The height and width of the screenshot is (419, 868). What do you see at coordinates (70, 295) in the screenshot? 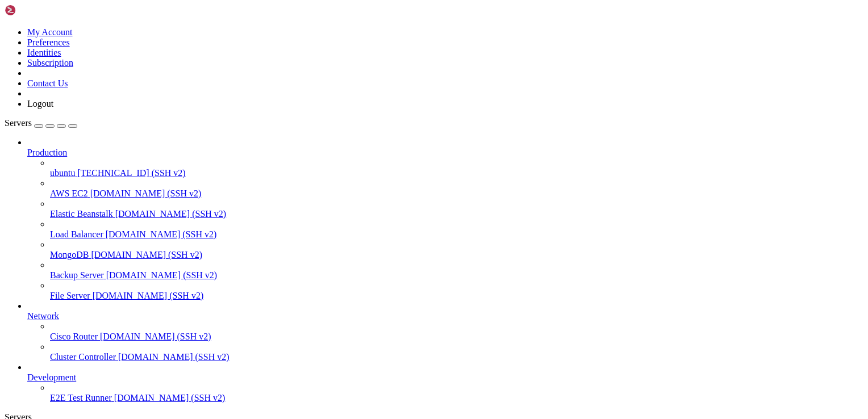
I see `span: File Server` at bounding box center [70, 295].